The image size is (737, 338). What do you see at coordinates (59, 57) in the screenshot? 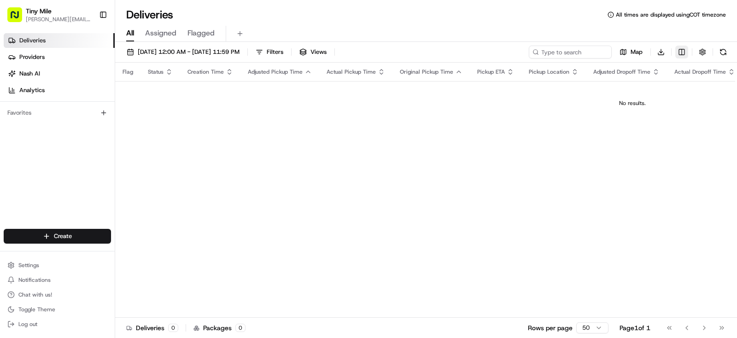
I see `a: Providers` at bounding box center [59, 57].